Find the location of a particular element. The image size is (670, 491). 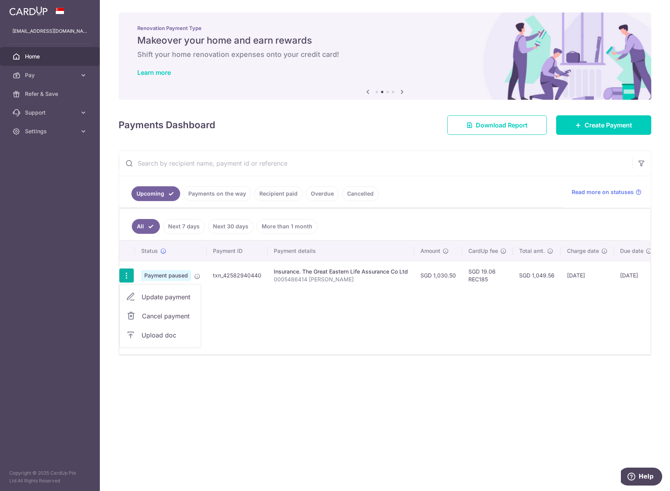

span: Home is located at coordinates (51, 57).